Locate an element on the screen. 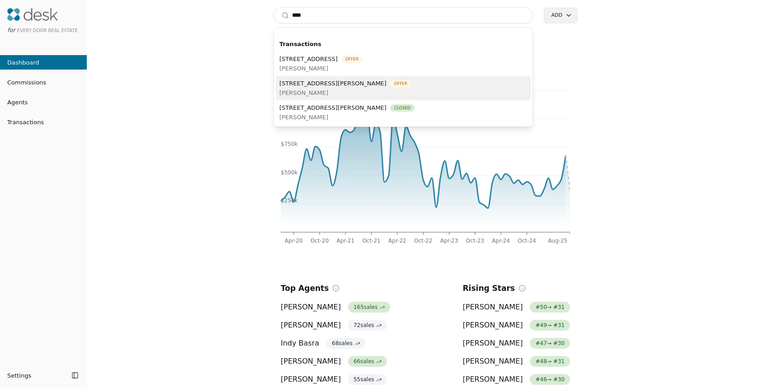 The width and height of the screenshot is (764, 388). img: Desk is located at coordinates (33, 14).